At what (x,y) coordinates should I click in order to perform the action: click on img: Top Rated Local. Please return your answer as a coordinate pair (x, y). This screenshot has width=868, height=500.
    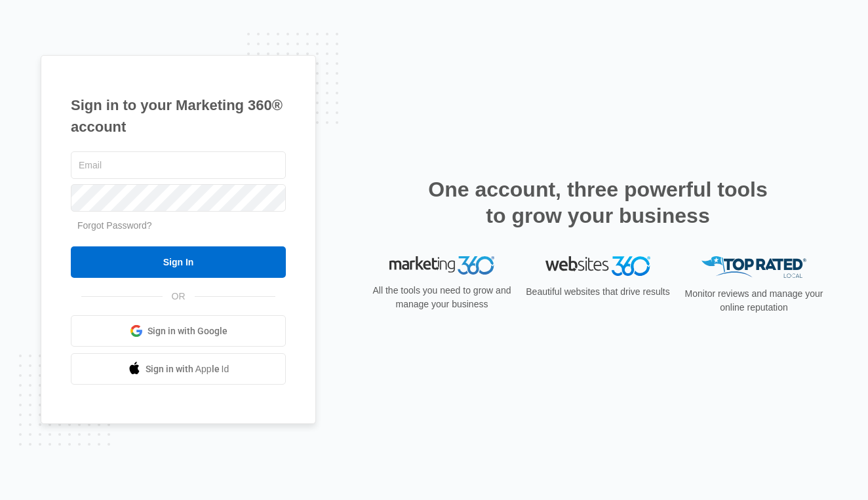
    Looking at the image, I should click on (754, 267).